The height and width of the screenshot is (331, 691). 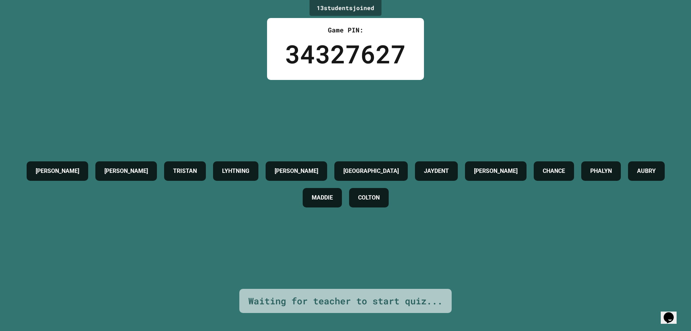 What do you see at coordinates (437, 171) in the screenshot?
I see `h4: JAYDENT` at bounding box center [437, 171].